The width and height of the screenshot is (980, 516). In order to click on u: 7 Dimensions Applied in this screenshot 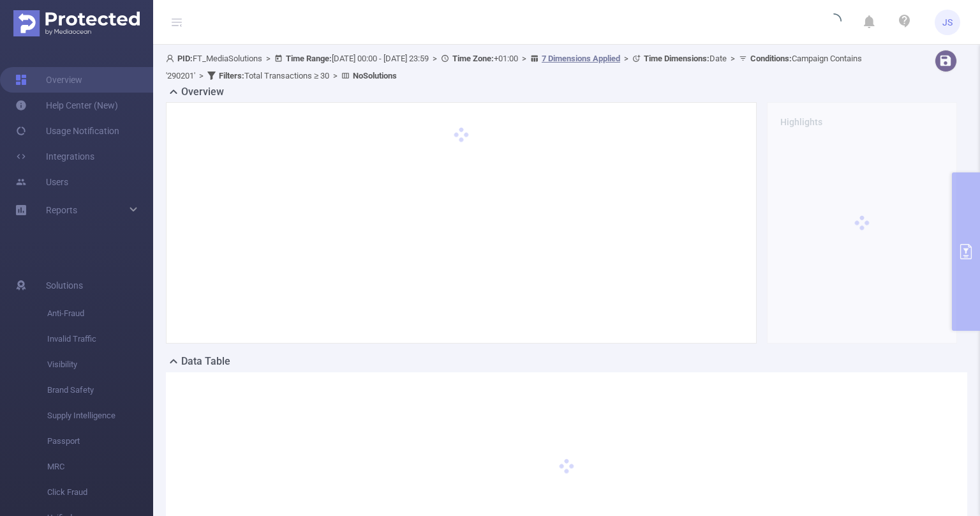, I will do `click(581, 58)`.